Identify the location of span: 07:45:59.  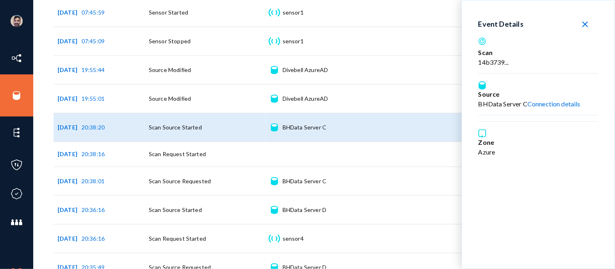
(93, 12).